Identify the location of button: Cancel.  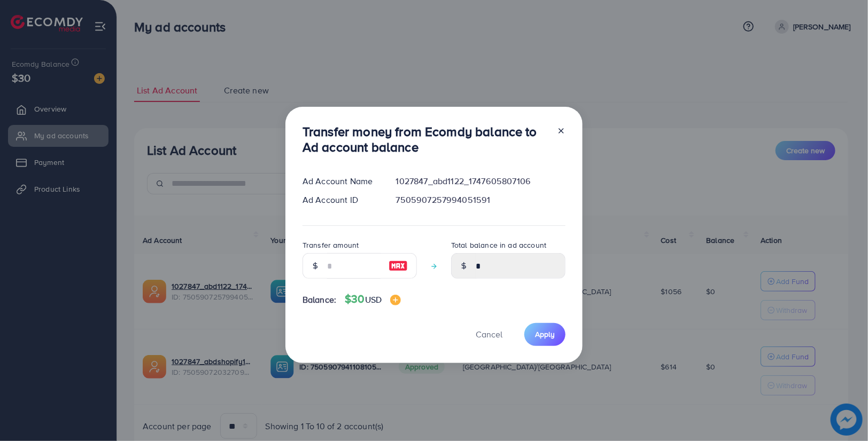
(489, 334).